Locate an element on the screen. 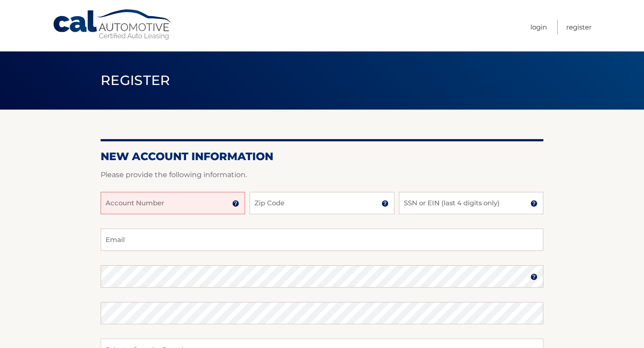  a: Login is located at coordinates (539, 27).